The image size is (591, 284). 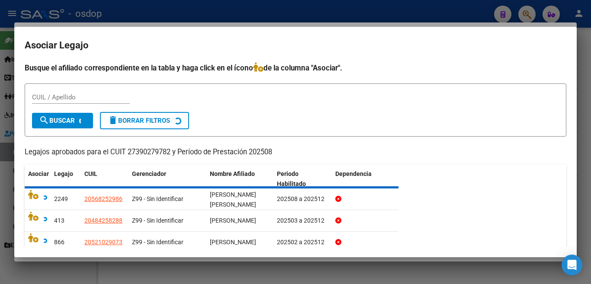 What do you see at coordinates (354, 174) in the screenshot?
I see `span: Dependencia` at bounding box center [354, 174].